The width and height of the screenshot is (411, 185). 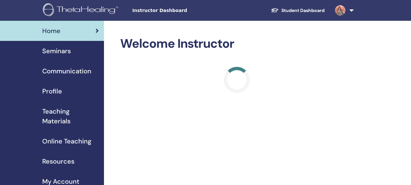 What do you see at coordinates (71, 116) in the screenshot?
I see `span: Teaching Materials` at bounding box center [71, 116].